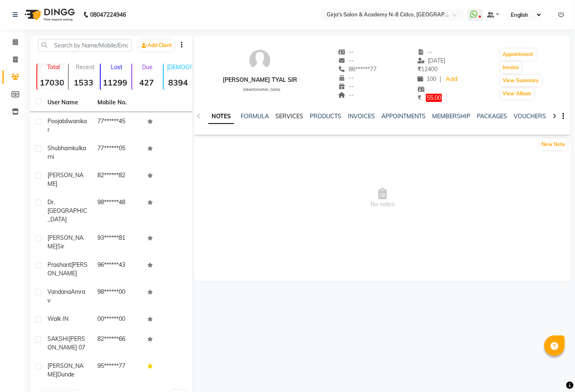  What do you see at coordinates (434, 98) in the screenshot?
I see `span: 55.00` at bounding box center [434, 98].